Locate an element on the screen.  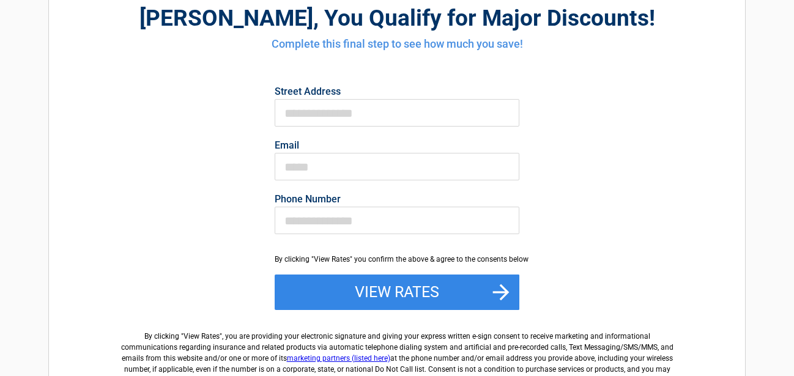
h2: , You Qualify for Major Discounts! is located at coordinates (397, 18).